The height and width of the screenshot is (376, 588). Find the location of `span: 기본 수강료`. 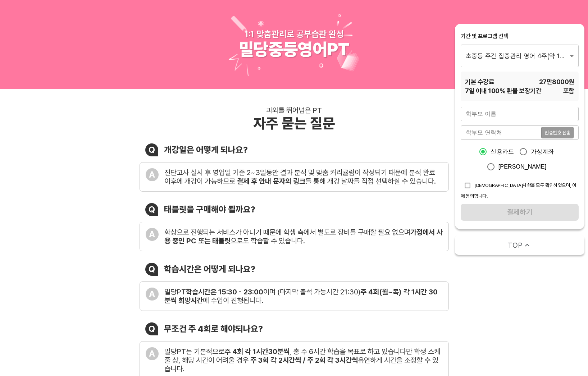

span: 기본 수강료 is located at coordinates (480, 81).